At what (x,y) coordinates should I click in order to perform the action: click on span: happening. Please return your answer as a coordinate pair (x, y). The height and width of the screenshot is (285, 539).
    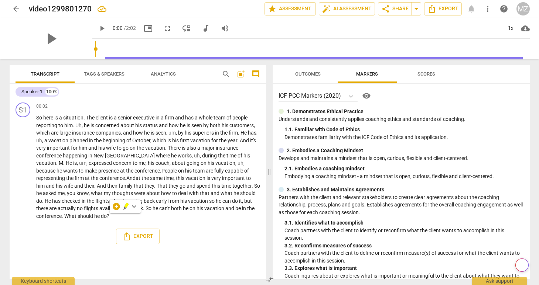
    Looking at the image, I should click on (75, 156).